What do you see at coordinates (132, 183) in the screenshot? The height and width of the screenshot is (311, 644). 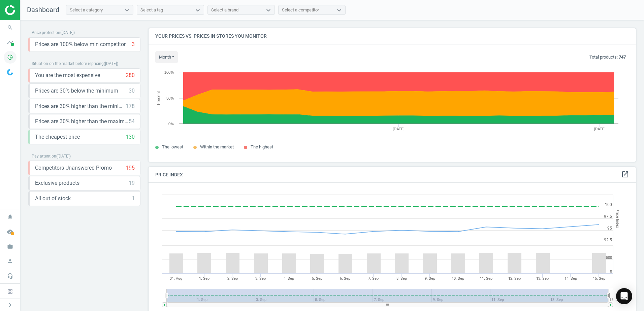 I see `div: 19` at bounding box center [132, 183].